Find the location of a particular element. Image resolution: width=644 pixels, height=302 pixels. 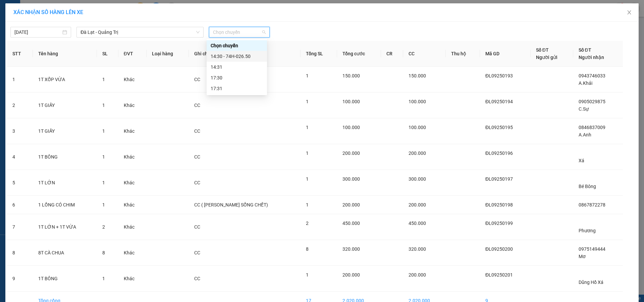

span: Dũng Hồ Xá is located at coordinates (591, 283).